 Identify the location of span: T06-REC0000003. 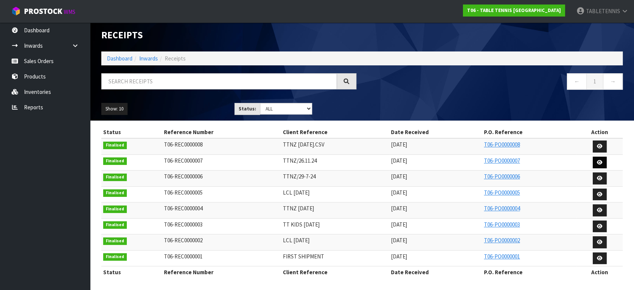
(183, 224).